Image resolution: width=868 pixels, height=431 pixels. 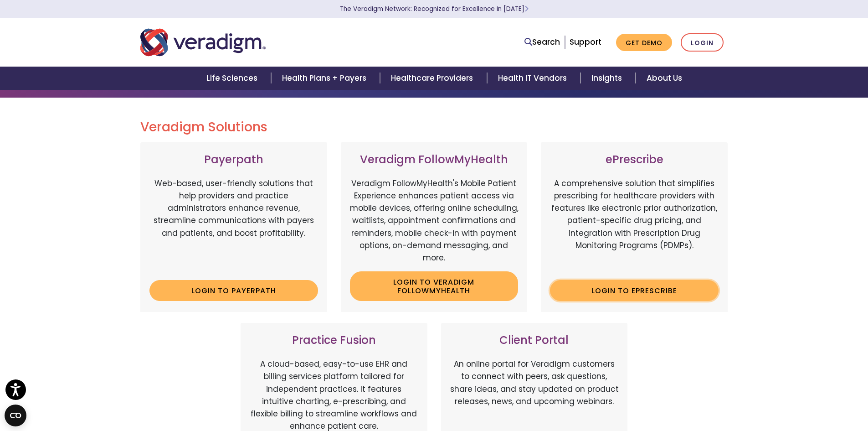 What do you see at coordinates (435, 127) in the screenshot?
I see `h2: Veradigm Solutions` at bounding box center [435, 127].